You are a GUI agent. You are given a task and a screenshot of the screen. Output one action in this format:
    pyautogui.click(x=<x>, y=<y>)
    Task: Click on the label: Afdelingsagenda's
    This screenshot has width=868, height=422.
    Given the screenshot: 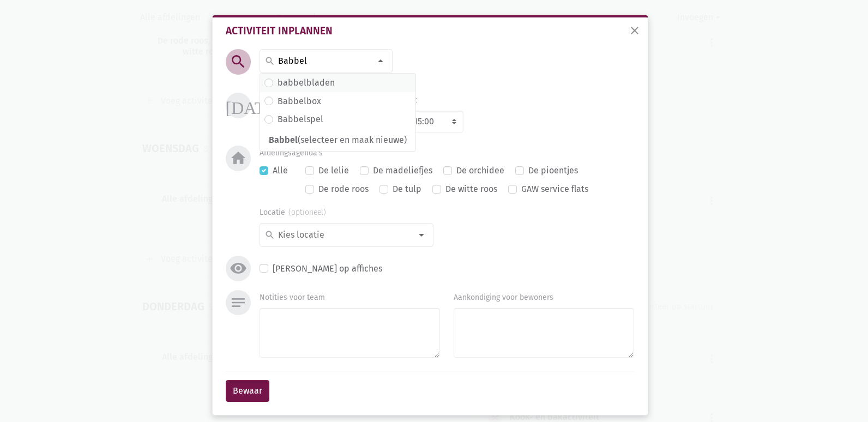 What is the action you would take?
    pyautogui.click(x=291, y=153)
    